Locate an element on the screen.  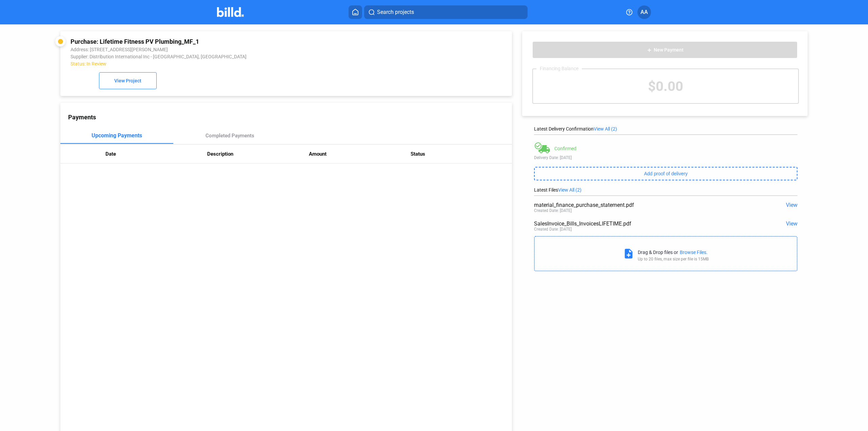
div: Latest Files is located at coordinates (665, 190).